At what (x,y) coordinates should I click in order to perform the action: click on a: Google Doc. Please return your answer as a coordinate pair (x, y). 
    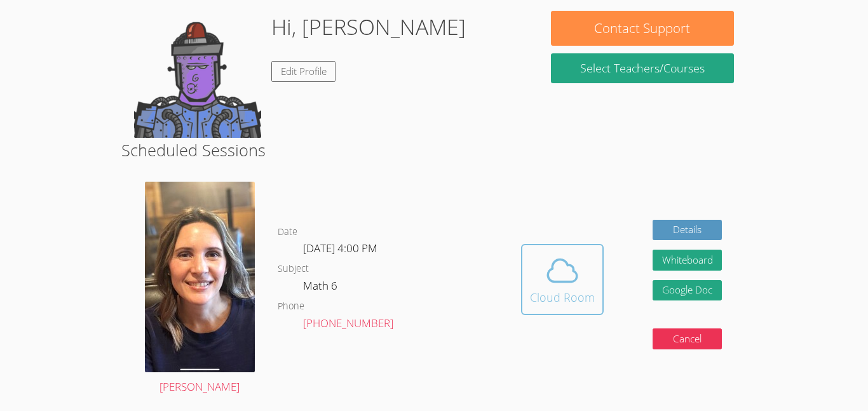
    Looking at the image, I should click on (688, 290).